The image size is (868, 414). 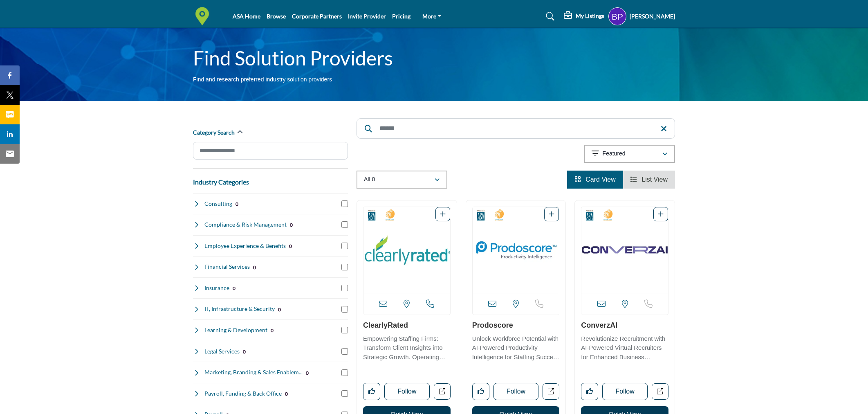 What do you see at coordinates (243, 393) in the screenshot?
I see `h4: Payroll, Funding & Back Office: Comprehensive back-office support including payroll processing an...` at bounding box center [243, 393].